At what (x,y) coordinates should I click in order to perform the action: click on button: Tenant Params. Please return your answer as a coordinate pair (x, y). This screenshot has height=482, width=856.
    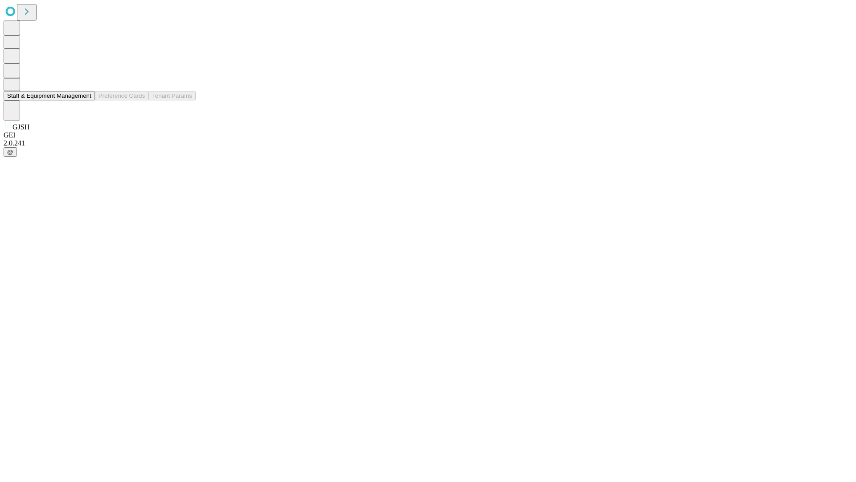
    Looking at the image, I should click on (172, 95).